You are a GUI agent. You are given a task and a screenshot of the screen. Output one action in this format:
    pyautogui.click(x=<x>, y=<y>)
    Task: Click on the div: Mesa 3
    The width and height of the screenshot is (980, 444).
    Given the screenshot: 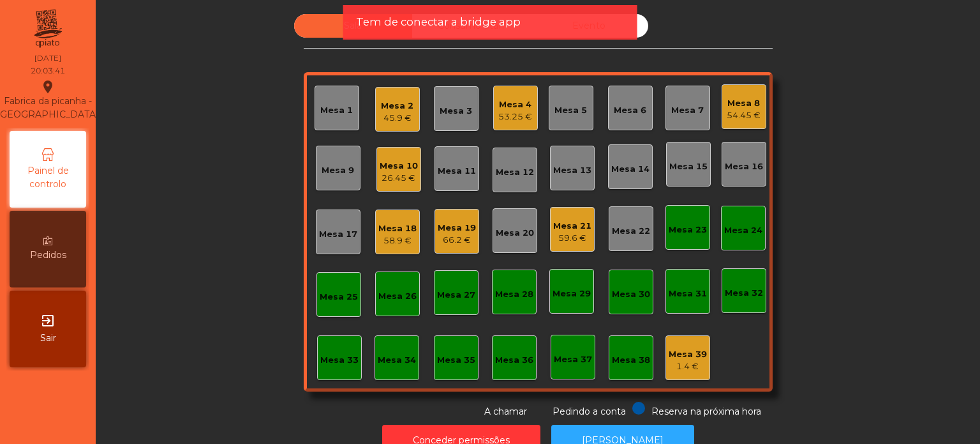 What is the action you would take?
    pyautogui.click(x=455, y=111)
    